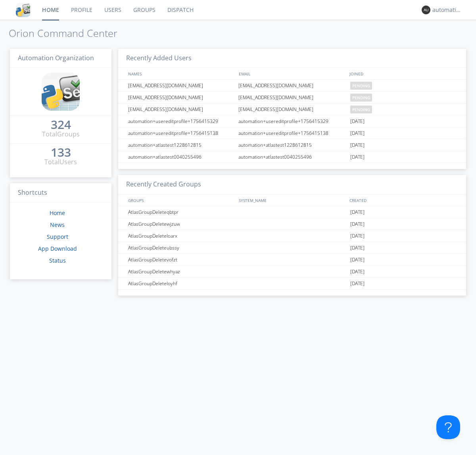  I want to click on div: AtlasGroupDeleteloyhf, so click(181, 283).